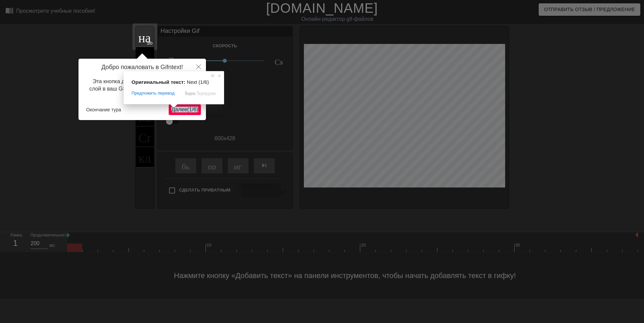 The height and width of the screenshot is (323, 644). I want to click on h4: Добро пожаловать в Gifntext!, so click(142, 67).